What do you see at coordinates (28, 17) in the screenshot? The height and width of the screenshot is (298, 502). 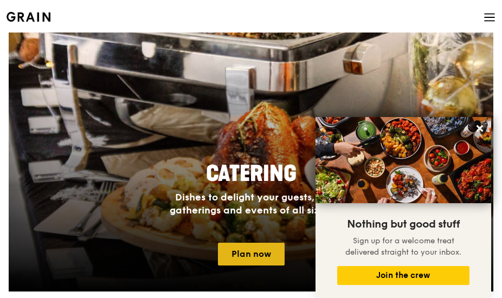 I see `img: Grain` at bounding box center [28, 17].